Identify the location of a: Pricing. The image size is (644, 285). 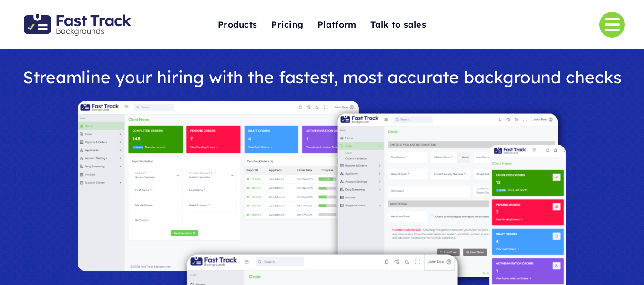
(287, 25).